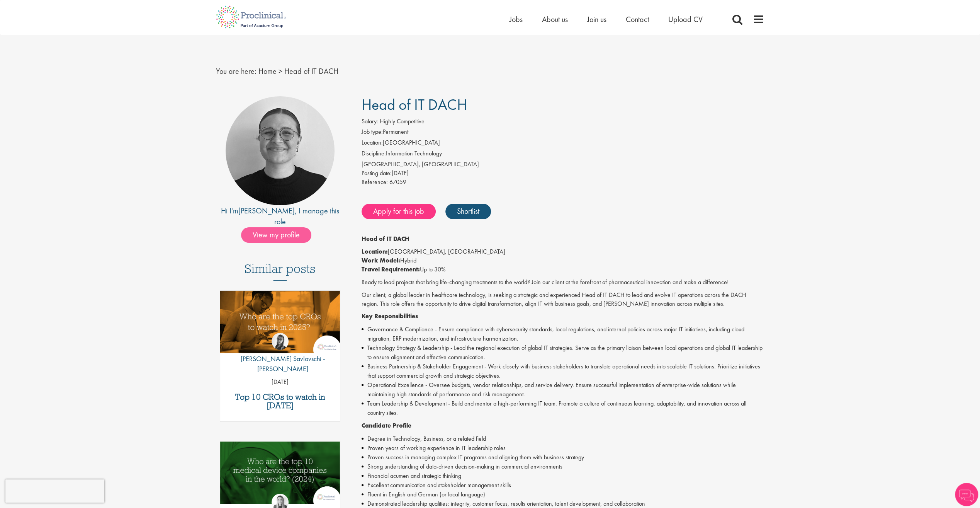  Describe the element at coordinates (637, 19) in the screenshot. I see `span: Contact` at that location.